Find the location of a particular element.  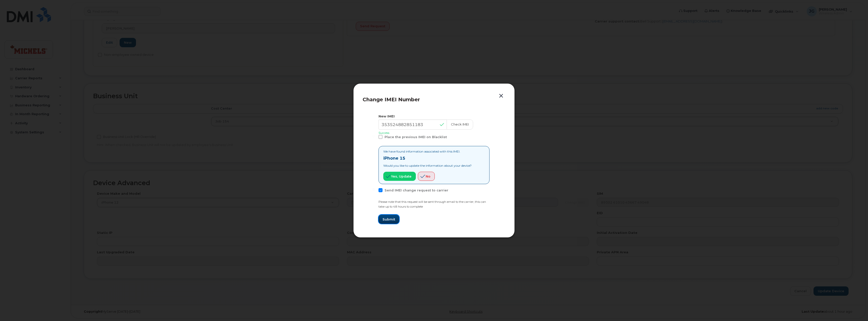

span: Send IMEI change request to carrier is located at coordinates (417, 190).